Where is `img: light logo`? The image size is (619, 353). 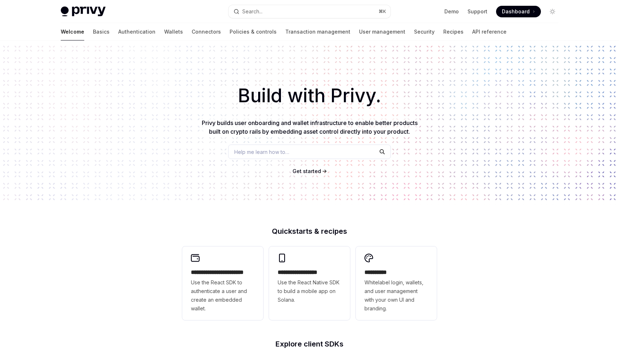
img: light logo is located at coordinates (83, 12).